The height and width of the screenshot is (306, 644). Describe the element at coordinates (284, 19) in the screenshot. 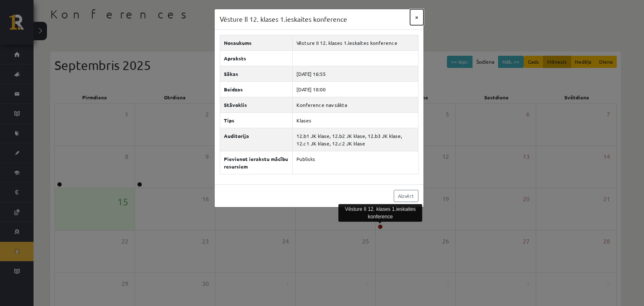

I see `h3: Vēsture II 12. klases 1.ieskaites konference` at that location.